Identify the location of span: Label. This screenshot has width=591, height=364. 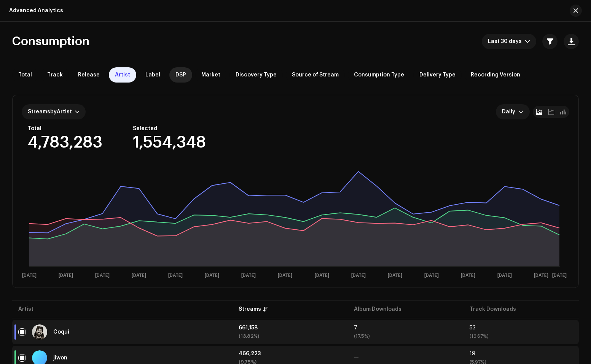
(153, 75).